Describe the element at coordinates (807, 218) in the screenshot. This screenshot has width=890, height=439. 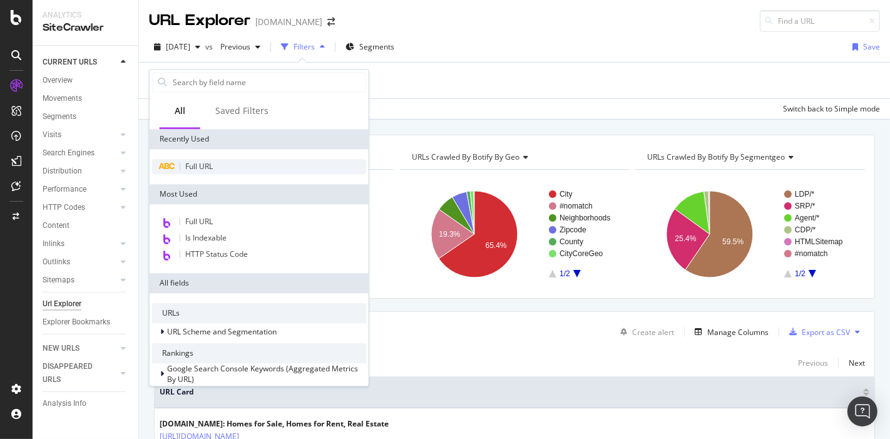
I see `text: Agent/*` at that location.